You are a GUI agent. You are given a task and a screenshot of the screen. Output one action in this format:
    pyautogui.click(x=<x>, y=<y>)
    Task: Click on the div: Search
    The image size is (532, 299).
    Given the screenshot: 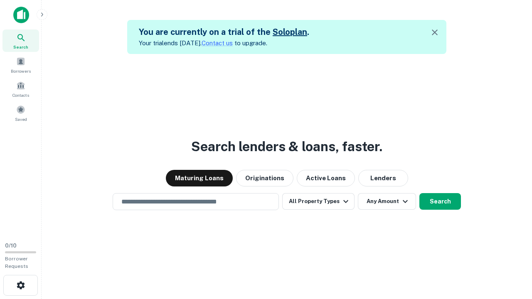 What is the action you would take?
    pyautogui.click(x=21, y=41)
    